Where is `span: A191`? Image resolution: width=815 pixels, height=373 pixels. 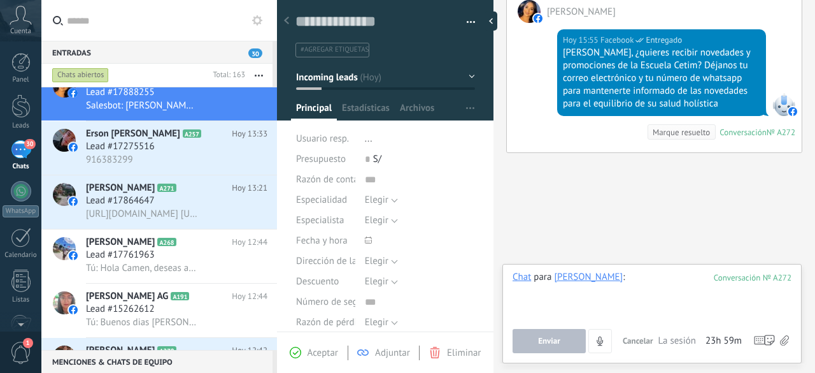 span: A191 is located at coordinates (180, 296).